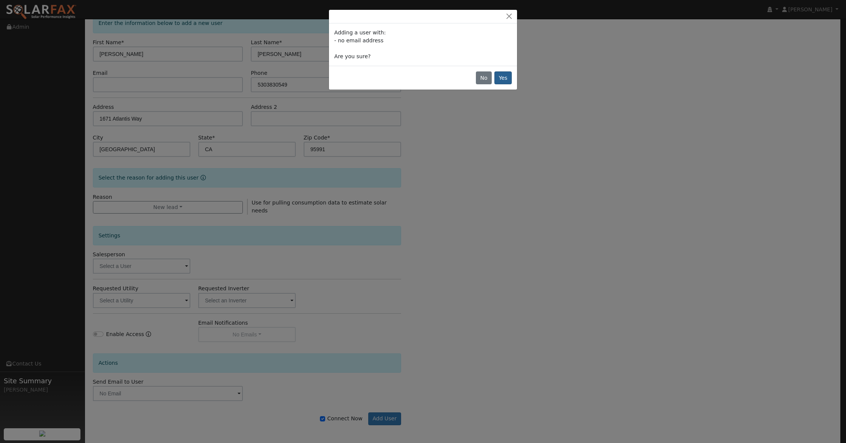 The height and width of the screenshot is (443, 846). Describe the element at coordinates (503, 78) in the screenshot. I see `button: Yes` at that location.